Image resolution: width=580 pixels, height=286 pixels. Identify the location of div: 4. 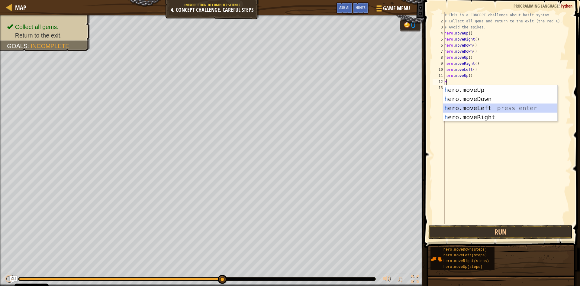
(439, 33).